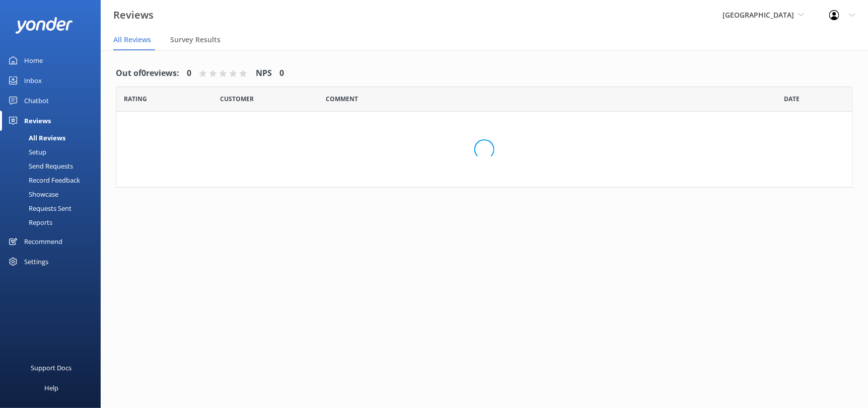 The width and height of the screenshot is (868, 408). What do you see at coordinates (195, 40) in the screenshot?
I see `span: Survey Results` at bounding box center [195, 40].